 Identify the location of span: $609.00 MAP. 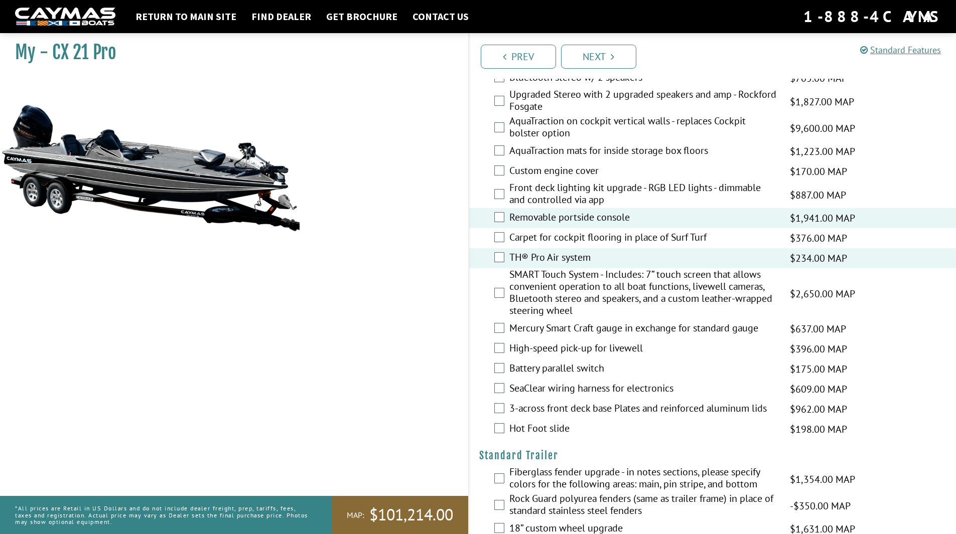
(818, 389).